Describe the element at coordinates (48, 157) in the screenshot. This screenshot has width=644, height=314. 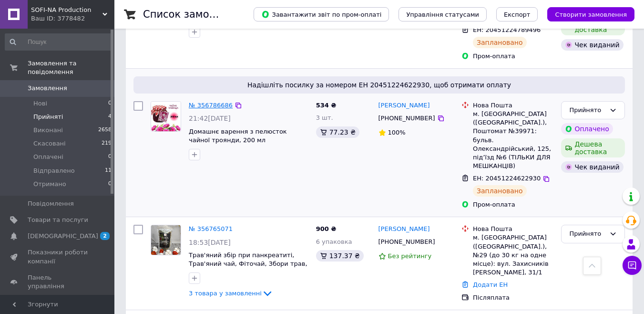
I see `span: Оплачені` at that location.